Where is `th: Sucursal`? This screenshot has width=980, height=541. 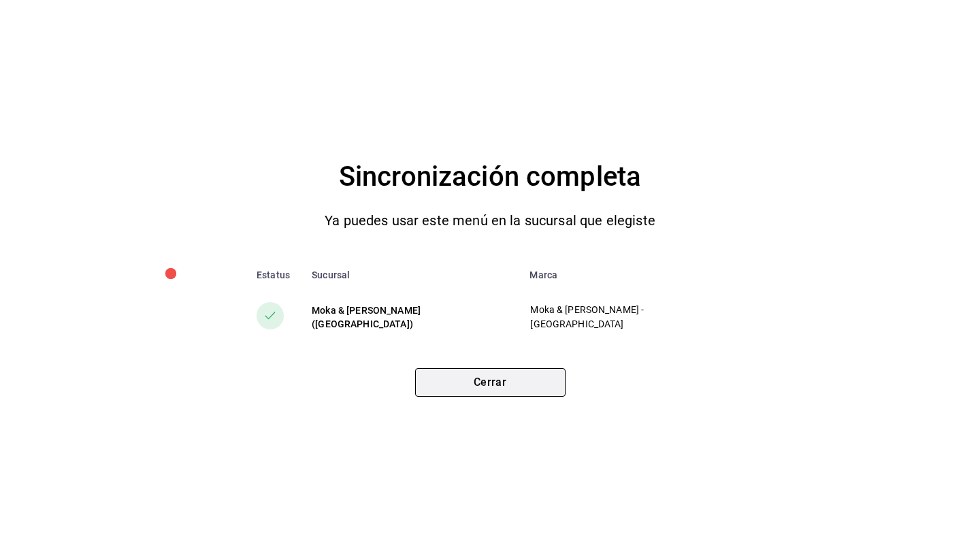 th: Sucursal is located at coordinates (410, 275).